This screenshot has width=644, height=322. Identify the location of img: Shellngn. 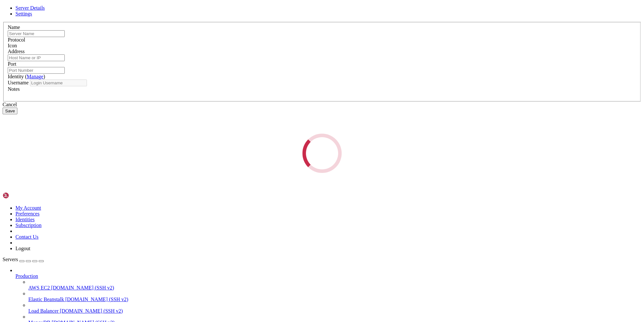
(21, 196).